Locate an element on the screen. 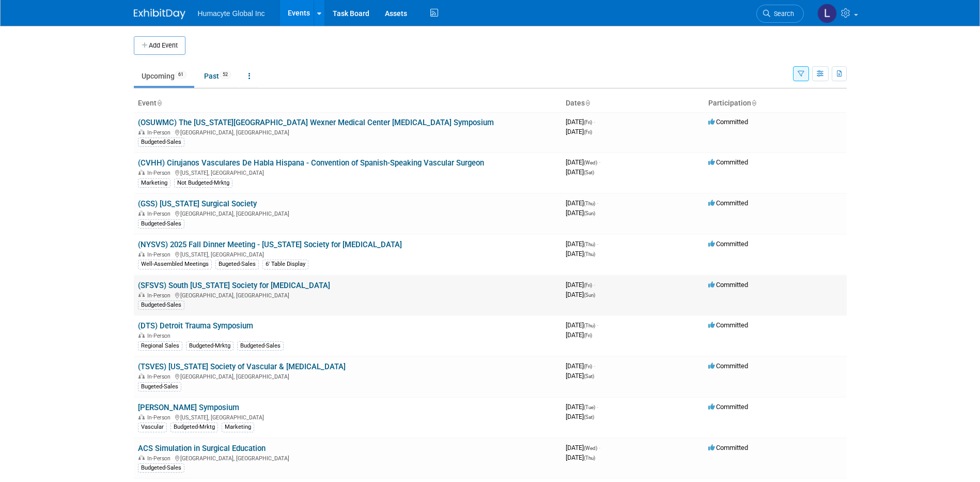  span: Search is located at coordinates (782, 13).